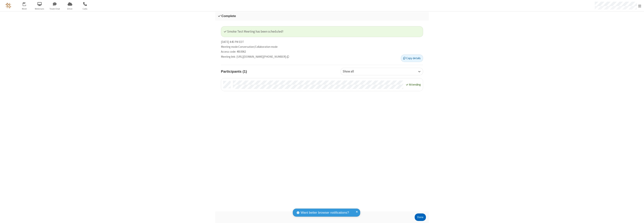 The width and height of the screenshot is (644, 223). I want to click on span: Webinars, so click(39, 9).